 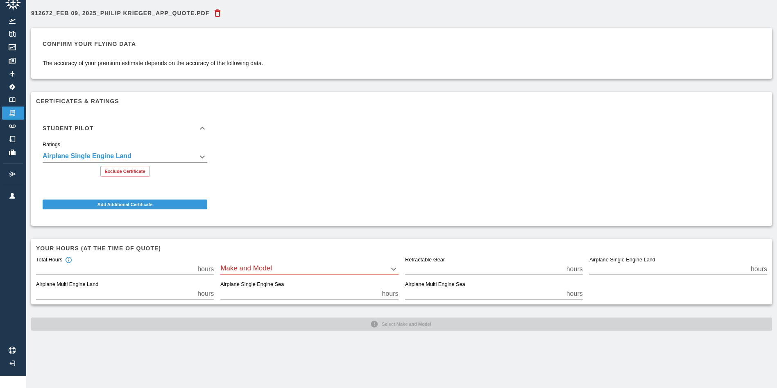 What do you see at coordinates (401, 101) in the screenshot?
I see `h6: Certificates & Ratings` at bounding box center [401, 101].